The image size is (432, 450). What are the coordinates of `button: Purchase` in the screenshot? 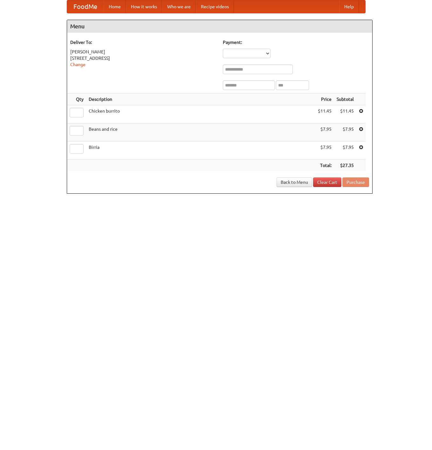 It's located at (356, 182).